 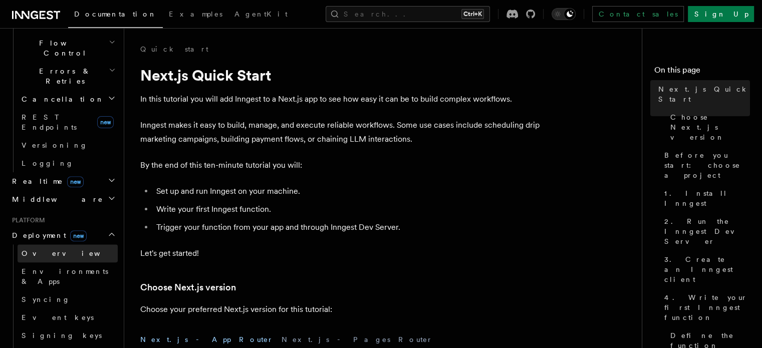 What do you see at coordinates (58, 318) in the screenshot?
I see `span: Event keys` at bounding box center [58, 318].